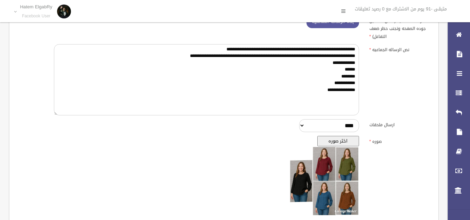 This screenshot has width=470, height=220. Describe the element at coordinates (399, 124) in the screenshot. I see `label: ارسال ملحقات` at that location.